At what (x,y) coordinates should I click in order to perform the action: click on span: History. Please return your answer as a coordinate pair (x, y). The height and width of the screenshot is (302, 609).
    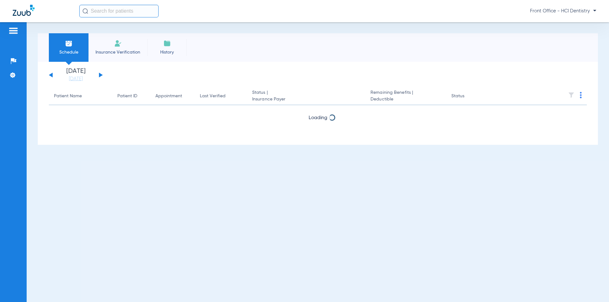
    Looking at the image, I should click on (167, 52).